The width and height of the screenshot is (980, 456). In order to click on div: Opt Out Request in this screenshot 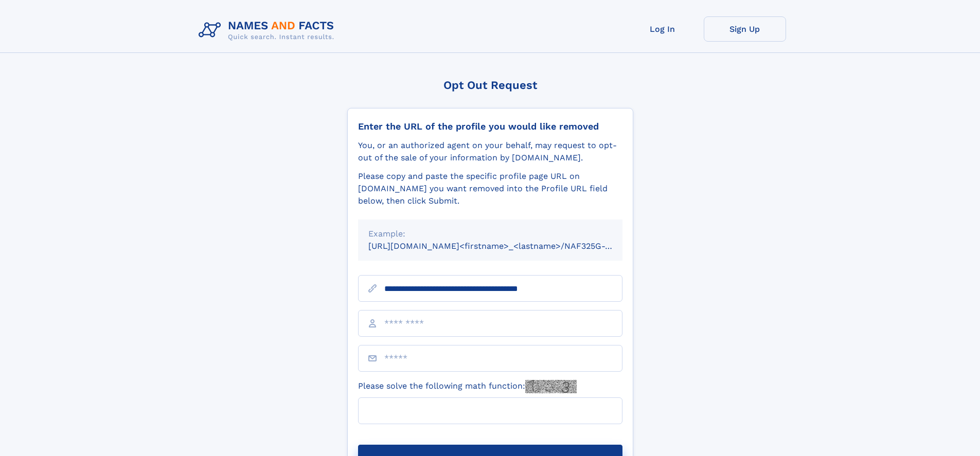, I will do `click(490, 85)`.